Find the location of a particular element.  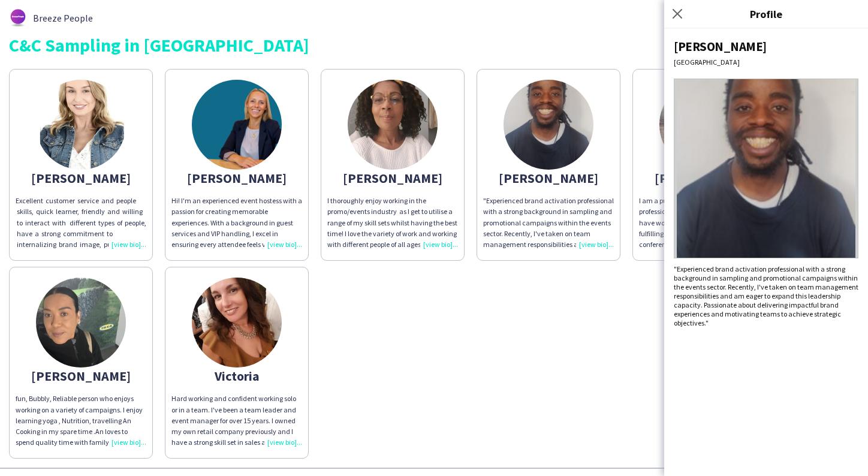

img: thumb-5d2e531972e32.jpeg is located at coordinates (81, 125).